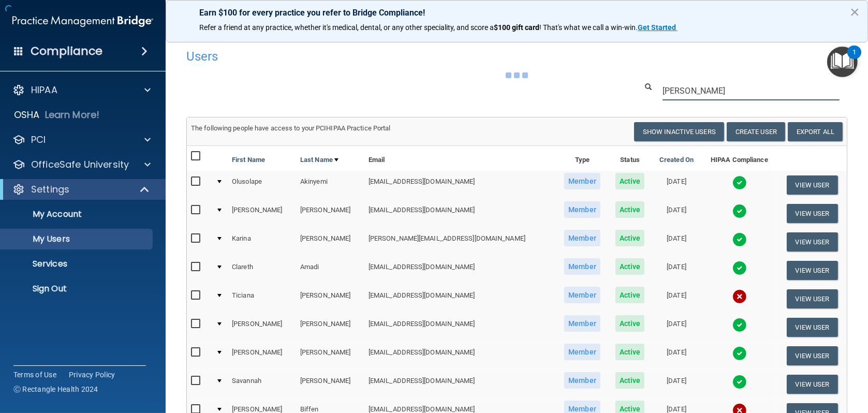 This screenshot has height=413, width=868. Describe the element at coordinates (39, 140) in the screenshot. I see `p: PCI` at that location.